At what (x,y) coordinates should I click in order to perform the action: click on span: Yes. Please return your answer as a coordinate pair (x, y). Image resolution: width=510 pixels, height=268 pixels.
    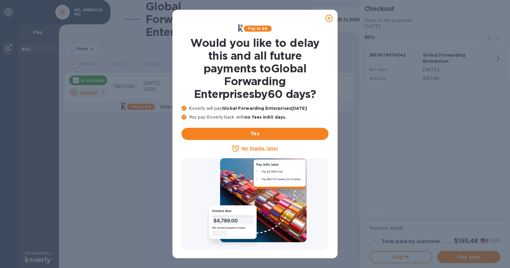
    Looking at the image, I should click on (255, 134).